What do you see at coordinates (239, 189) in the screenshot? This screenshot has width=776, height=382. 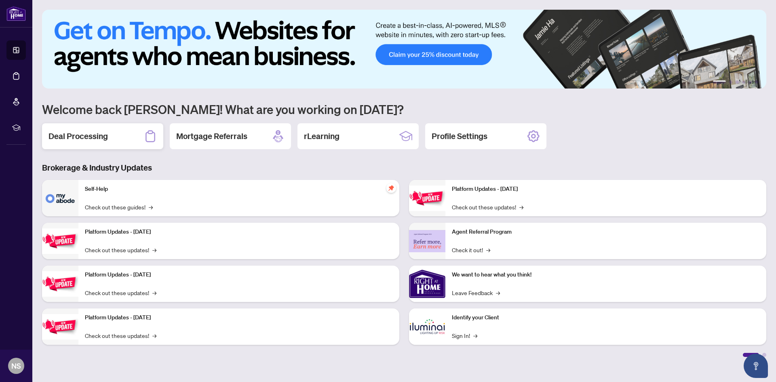 I see `p: Self-Help` at bounding box center [239, 189].